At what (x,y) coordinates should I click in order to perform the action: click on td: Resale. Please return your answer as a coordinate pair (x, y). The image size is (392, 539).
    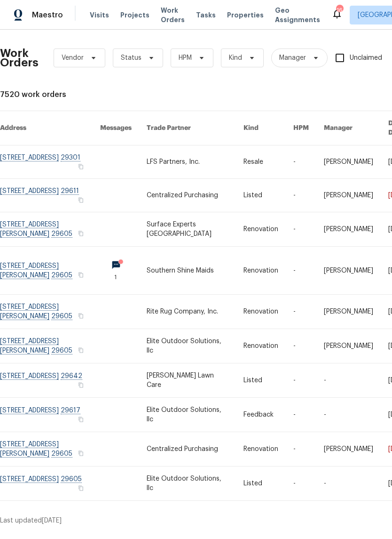
    Looking at the image, I should click on (261, 162).